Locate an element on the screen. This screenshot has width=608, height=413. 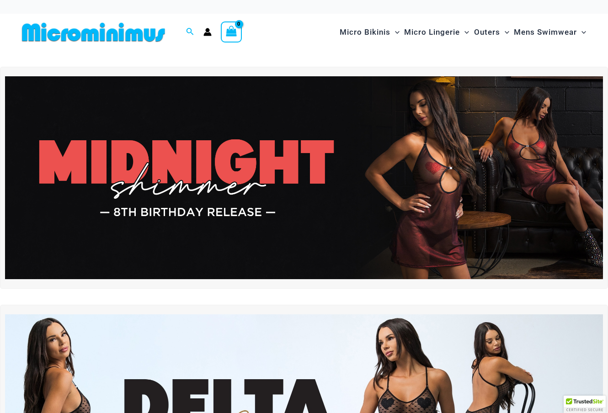
span: Mens Swimwear is located at coordinates (545, 32).